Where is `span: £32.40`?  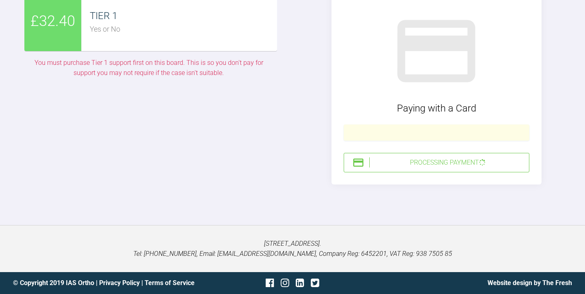
span: £32.40 is located at coordinates (53, 22).